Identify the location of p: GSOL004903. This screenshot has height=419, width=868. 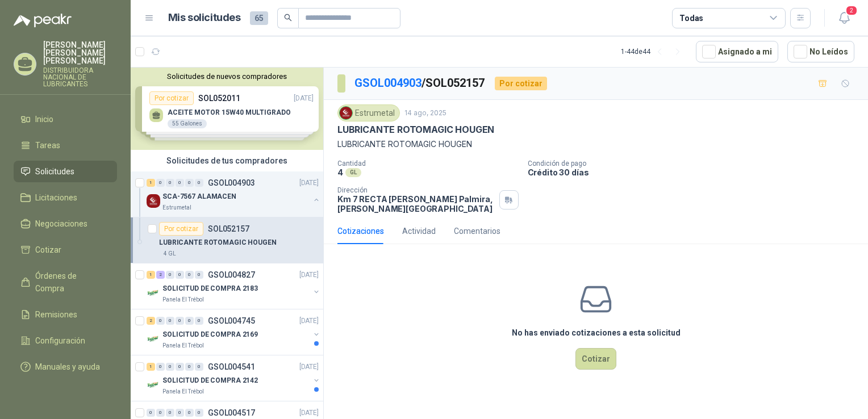
(231, 183).